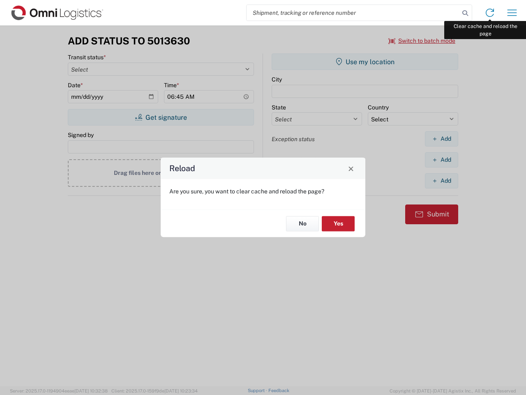 The height and width of the screenshot is (395, 526). What do you see at coordinates (263, 191) in the screenshot?
I see `p: Are you sure, you want to clear cache and reload the page?` at bounding box center [263, 191].